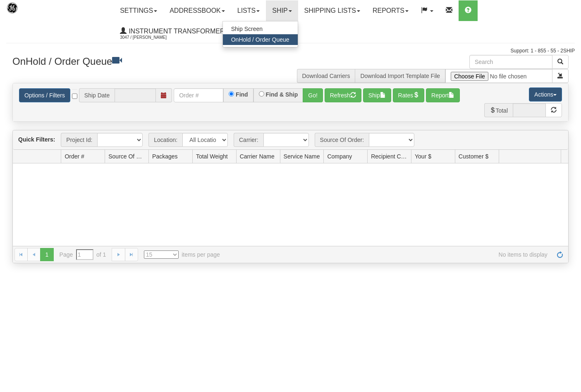 The image size is (581, 392). I want to click on button: Search, so click(560, 62).